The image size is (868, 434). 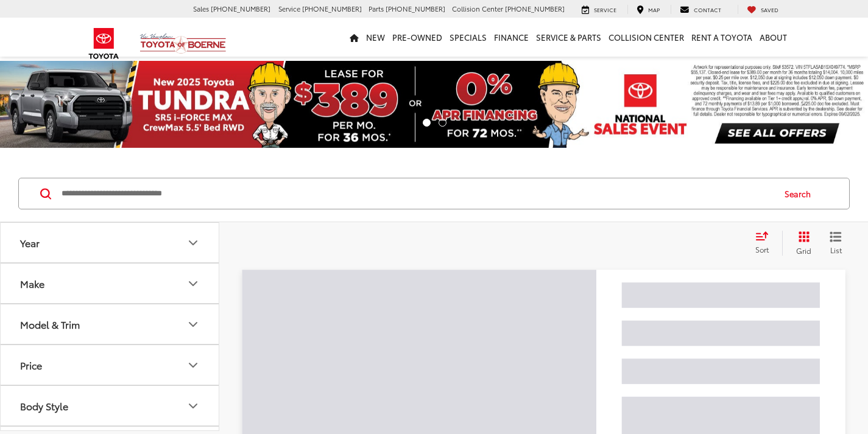 I want to click on button: Model & TrimModel & Trim, so click(x=111, y=324).